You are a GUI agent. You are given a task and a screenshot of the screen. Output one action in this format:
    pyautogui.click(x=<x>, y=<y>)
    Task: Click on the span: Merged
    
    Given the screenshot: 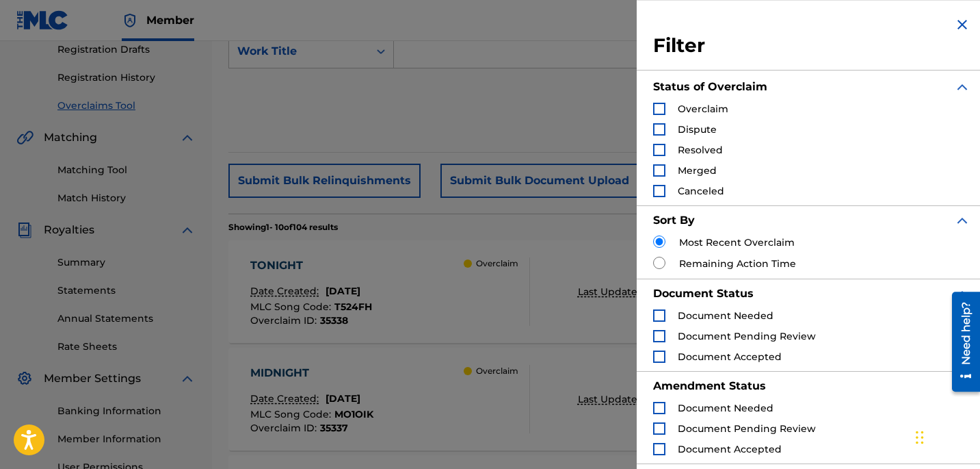 What is the action you would take?
    pyautogui.click(x=697, y=170)
    